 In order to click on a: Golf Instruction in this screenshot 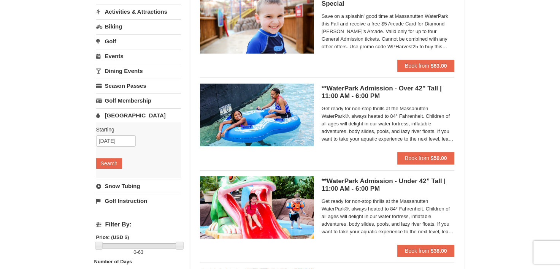, I will do `click(138, 201)`.